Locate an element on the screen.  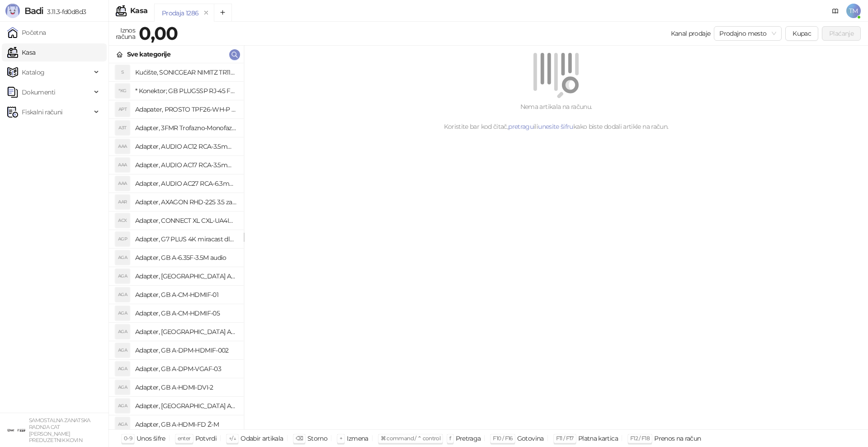
strong: 0,00 is located at coordinates (158, 33).